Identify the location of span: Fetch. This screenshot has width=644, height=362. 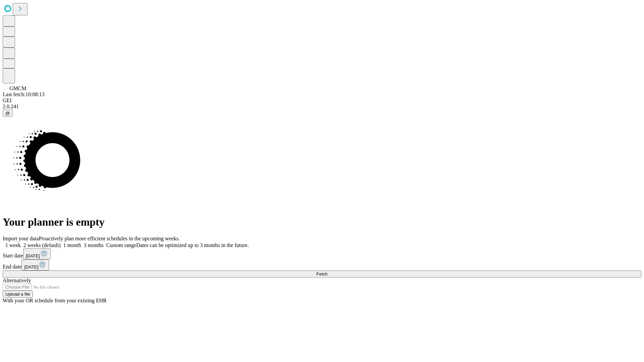
(322, 274).